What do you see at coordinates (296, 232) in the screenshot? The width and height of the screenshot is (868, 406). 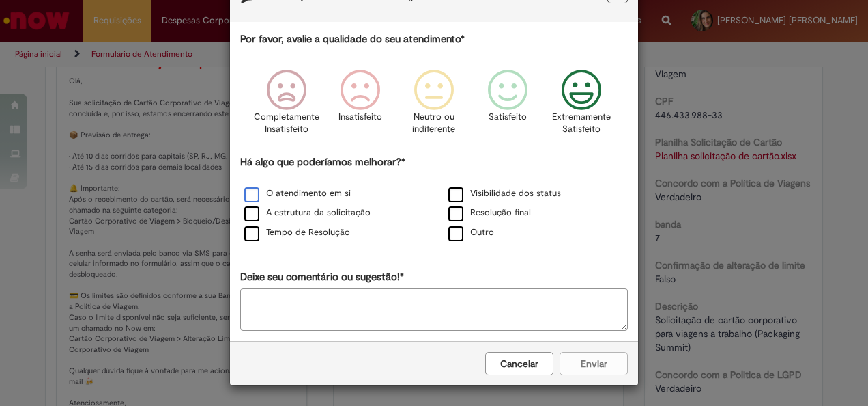 I see `label: Tempo de Resolução` at bounding box center [296, 232].